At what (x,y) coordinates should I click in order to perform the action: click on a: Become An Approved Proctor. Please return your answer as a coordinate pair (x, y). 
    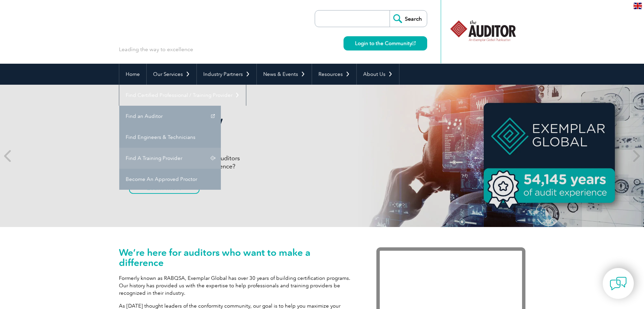
    Looking at the image, I should click on (170, 180).